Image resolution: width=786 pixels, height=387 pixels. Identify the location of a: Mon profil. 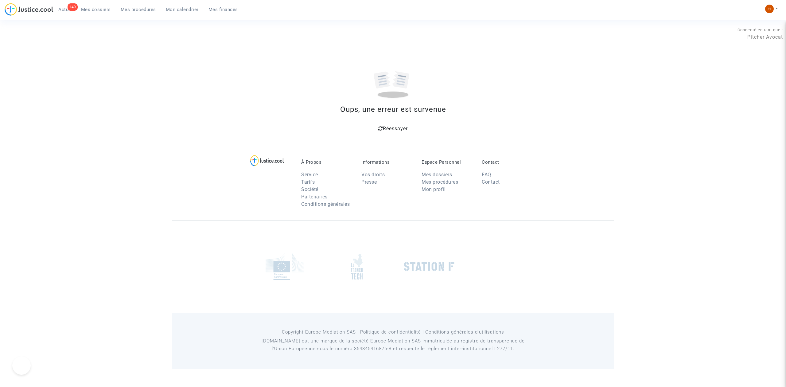
(434, 189).